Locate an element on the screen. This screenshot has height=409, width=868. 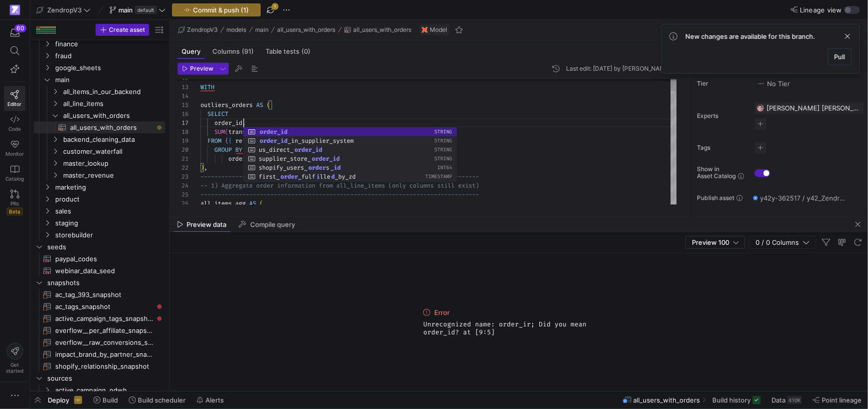
button: Data410K is located at coordinates (787, 400).